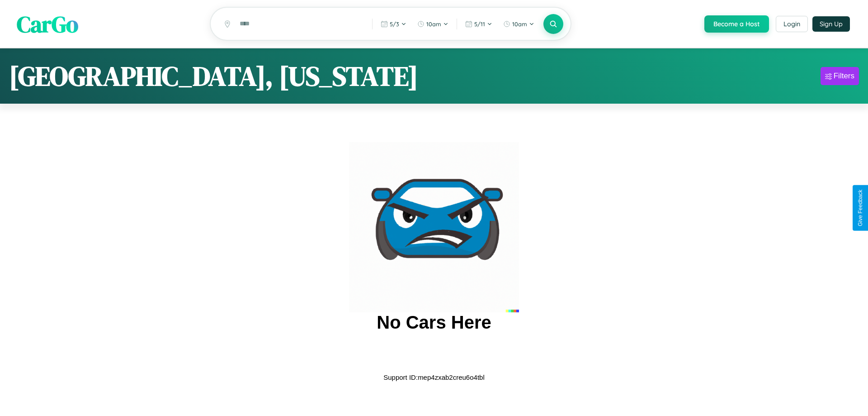  Describe the element at coordinates (434, 227) in the screenshot. I see `img: car` at that location.